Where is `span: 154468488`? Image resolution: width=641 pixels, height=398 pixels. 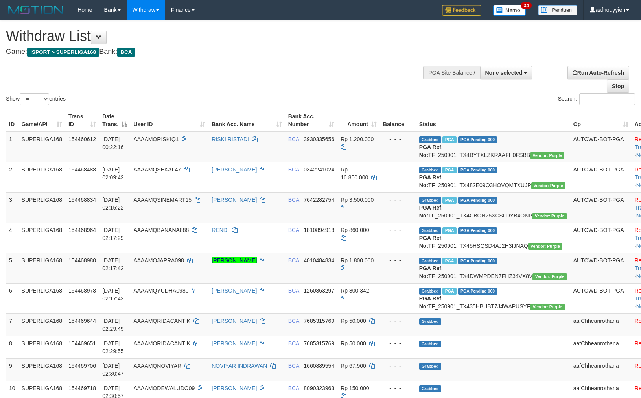
span: 154468488 is located at coordinates (82, 170).